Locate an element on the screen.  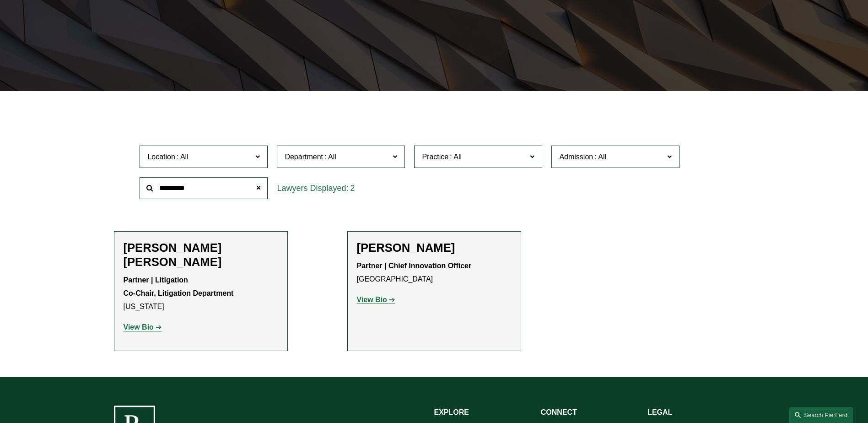
strong: EXPLORE is located at coordinates (452, 412).